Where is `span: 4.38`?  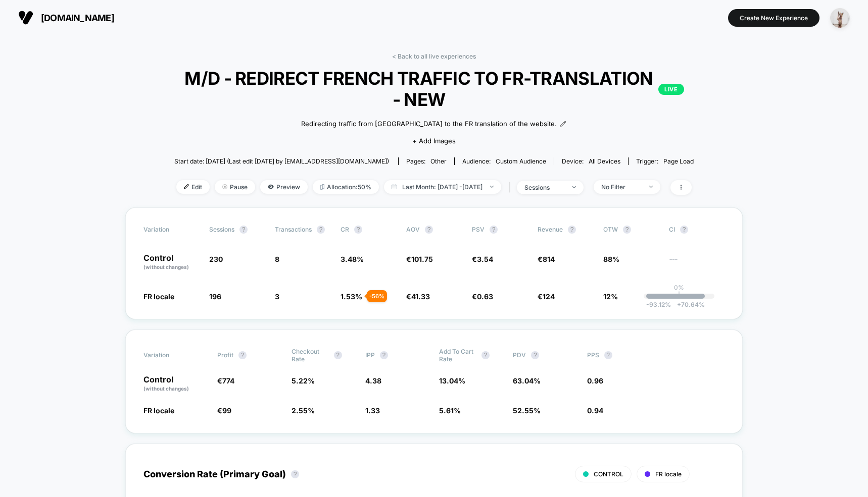
span: 4.38 is located at coordinates (374, 380).